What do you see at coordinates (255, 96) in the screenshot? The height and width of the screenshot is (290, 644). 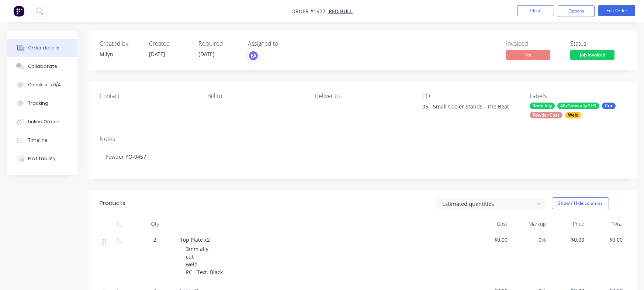 I see `div: Bill to` at bounding box center [255, 96].